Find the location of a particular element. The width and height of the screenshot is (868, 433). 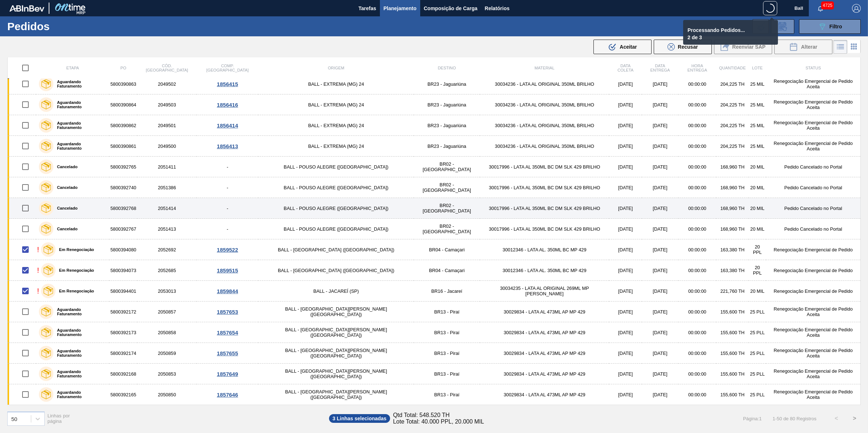

td: 25 MIL is located at coordinates (757, 146).